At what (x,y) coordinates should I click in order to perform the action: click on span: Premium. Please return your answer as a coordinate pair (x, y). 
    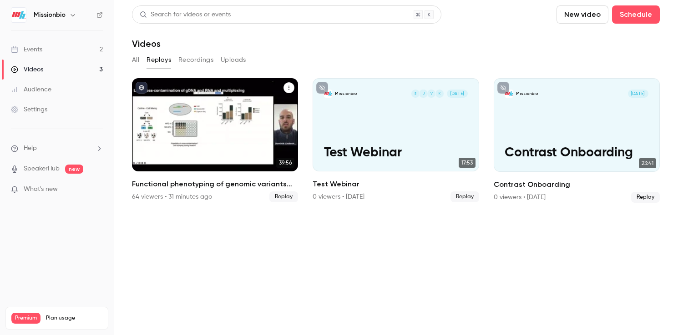
    Looking at the image, I should click on (26, 318).